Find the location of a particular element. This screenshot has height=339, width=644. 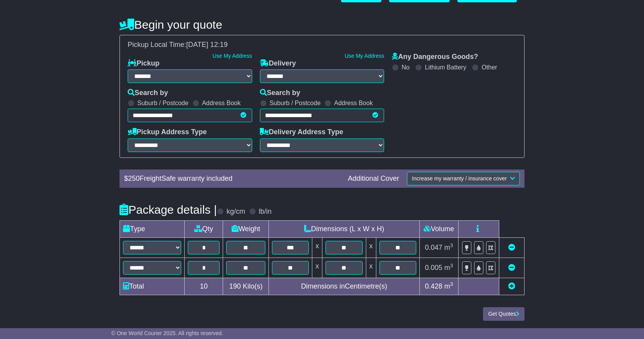

span: 0.005 is located at coordinates (433, 267).